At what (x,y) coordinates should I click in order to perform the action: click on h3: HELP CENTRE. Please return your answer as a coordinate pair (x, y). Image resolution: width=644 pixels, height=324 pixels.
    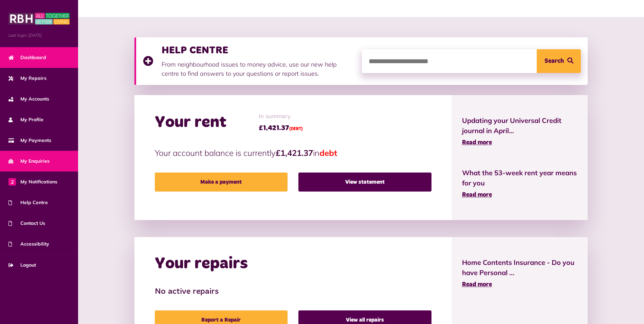
    Looking at the image, I should click on (259, 50).